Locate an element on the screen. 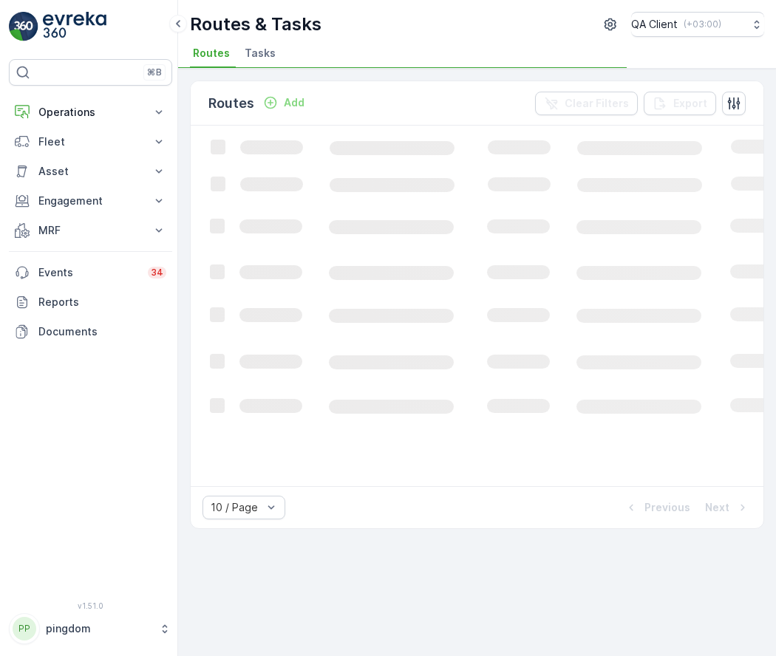  button: PPpingdom is located at coordinates (90, 629).